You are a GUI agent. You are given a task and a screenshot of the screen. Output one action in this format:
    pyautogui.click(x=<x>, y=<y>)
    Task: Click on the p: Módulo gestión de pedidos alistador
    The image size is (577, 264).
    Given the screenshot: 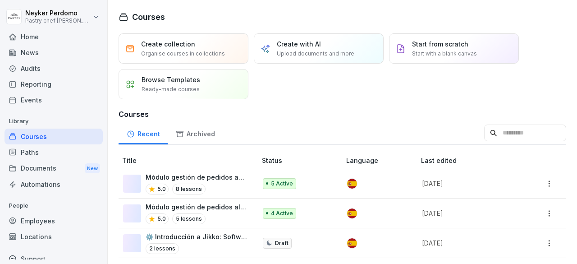 What is the action you would take?
    pyautogui.click(x=197, y=207)
    